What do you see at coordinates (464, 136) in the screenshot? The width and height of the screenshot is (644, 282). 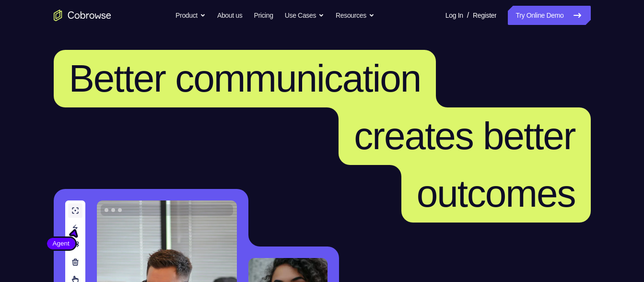 I see `span: creates better` at bounding box center [464, 136].